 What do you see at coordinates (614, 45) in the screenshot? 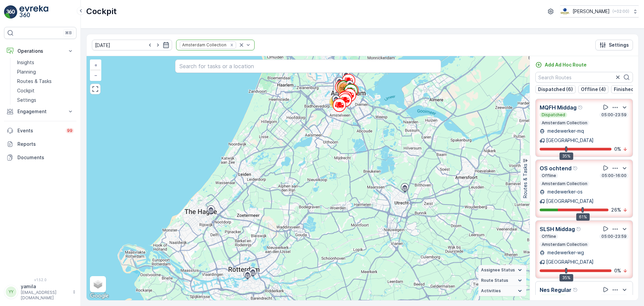
I see `button: Settings` at bounding box center [614, 45].